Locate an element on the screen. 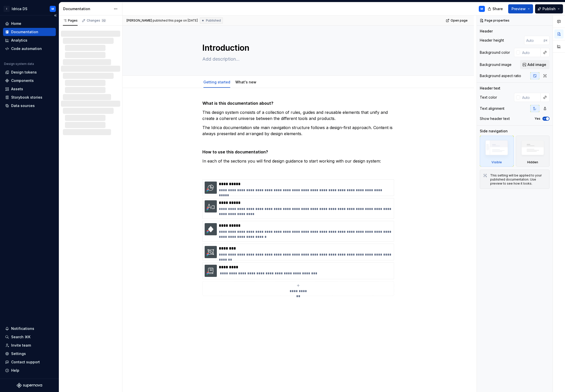 The height and width of the screenshot is (392, 565). div: Background color is located at coordinates (495, 52).